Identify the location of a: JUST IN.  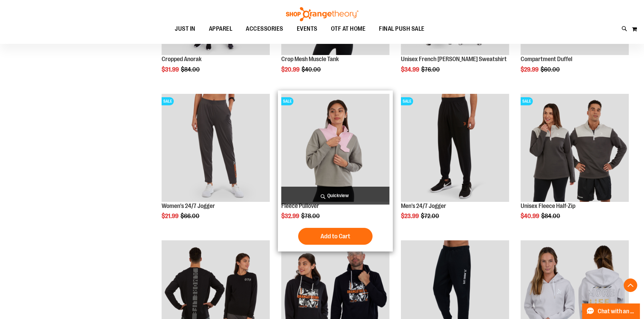
(185, 29).